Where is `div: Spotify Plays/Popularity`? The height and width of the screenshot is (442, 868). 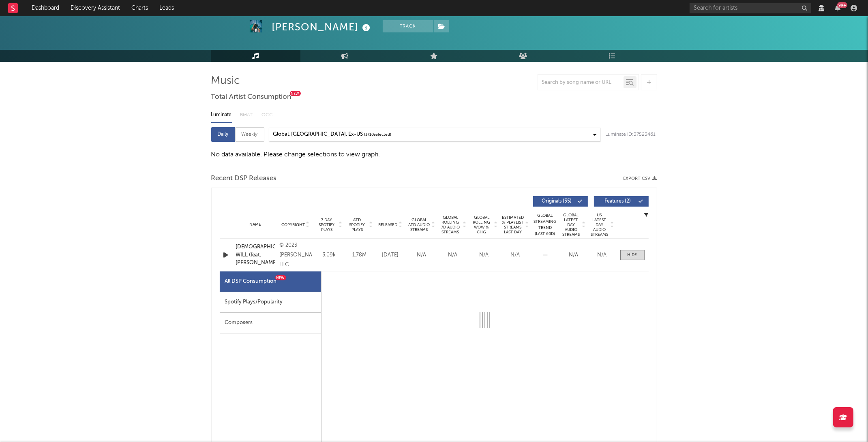 div: Spotify Plays/Popularity is located at coordinates (270, 302).